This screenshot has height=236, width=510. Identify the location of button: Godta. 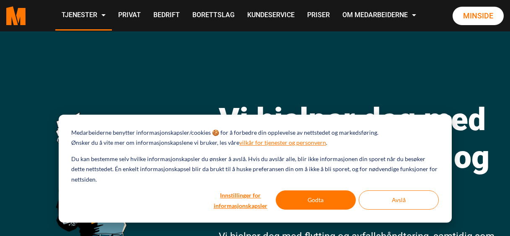
(316, 200).